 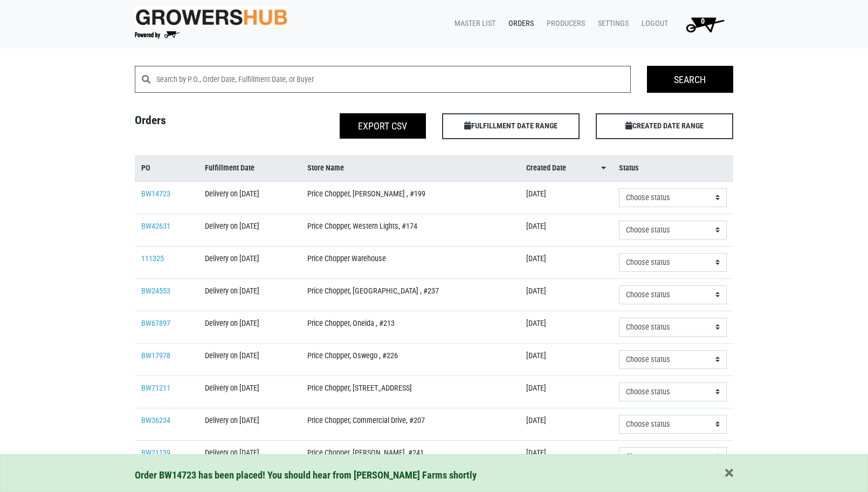 I want to click on a: Master List, so click(x=473, y=24).